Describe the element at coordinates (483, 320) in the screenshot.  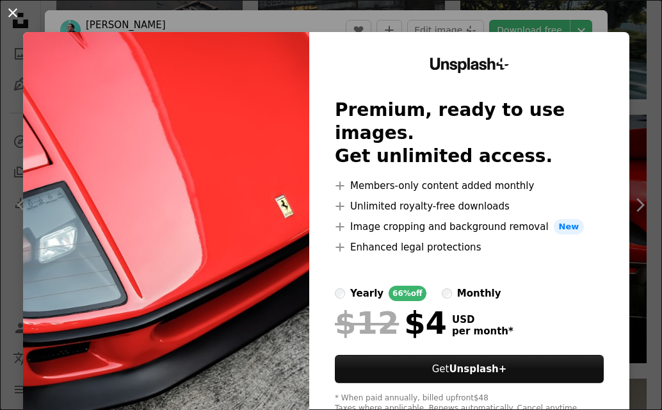
I see `span: USD` at that location.